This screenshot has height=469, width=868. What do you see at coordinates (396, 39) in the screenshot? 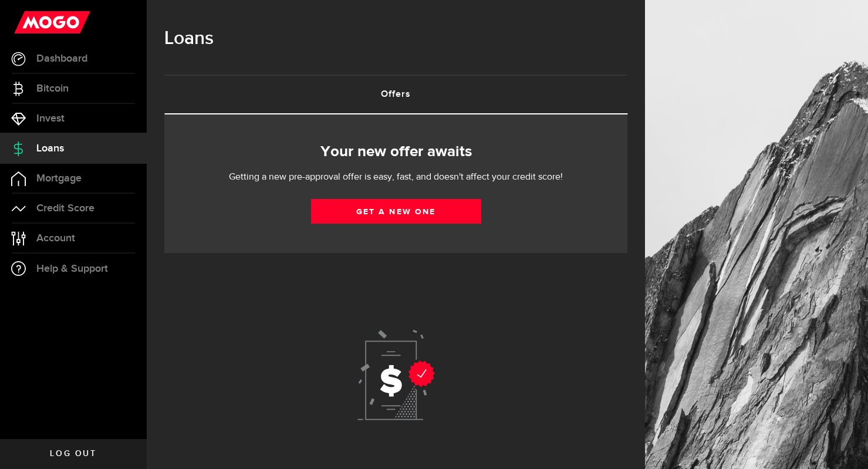
I see `h1: Loans` at bounding box center [396, 39].